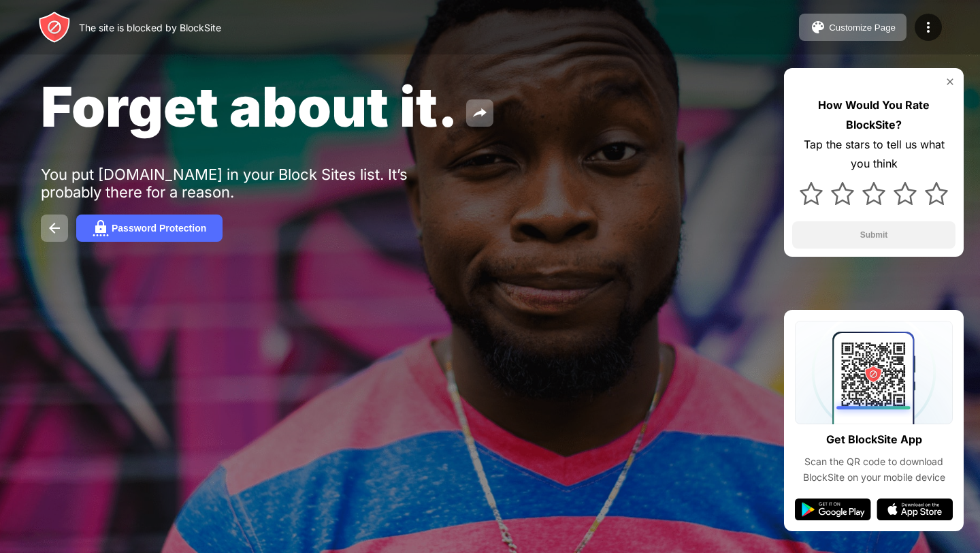  Describe the element at coordinates (818, 27) in the screenshot. I see `img: pallet.svg` at that location.